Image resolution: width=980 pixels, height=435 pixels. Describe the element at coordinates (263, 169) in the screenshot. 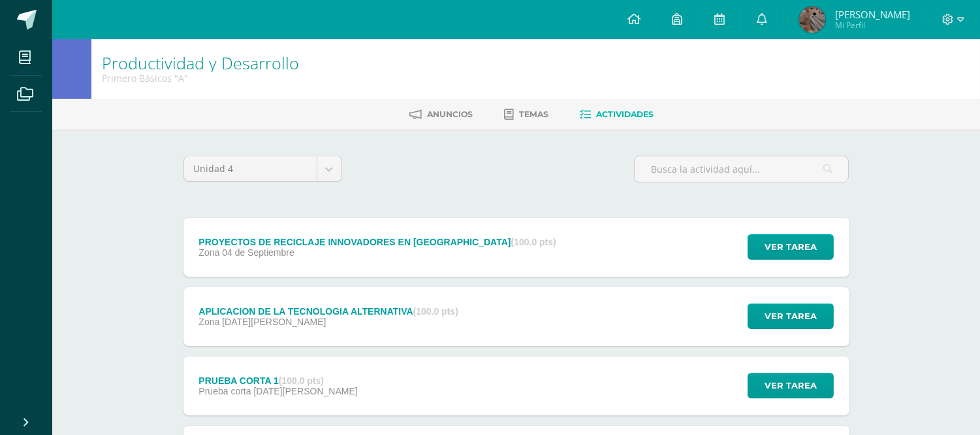

I see `a: Unidad 4` at that location.